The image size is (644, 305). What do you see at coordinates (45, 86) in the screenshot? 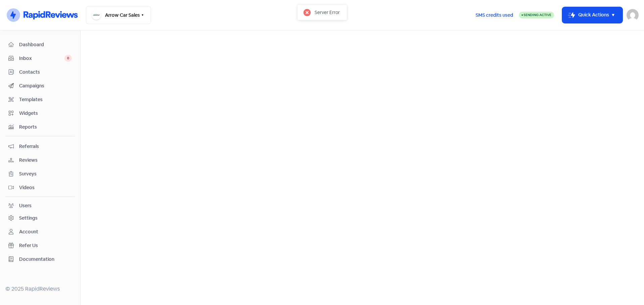
I see `span: Campaigns` at bounding box center [45, 86].